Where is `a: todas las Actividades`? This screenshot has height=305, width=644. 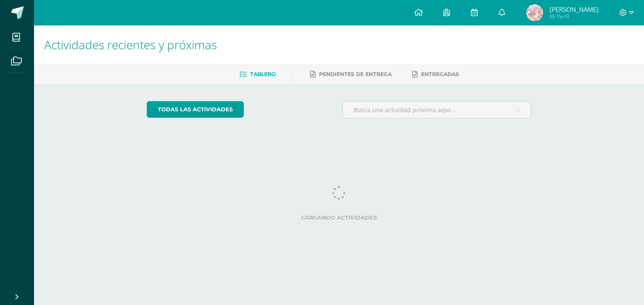
a: todas las Actividades is located at coordinates (195, 109).